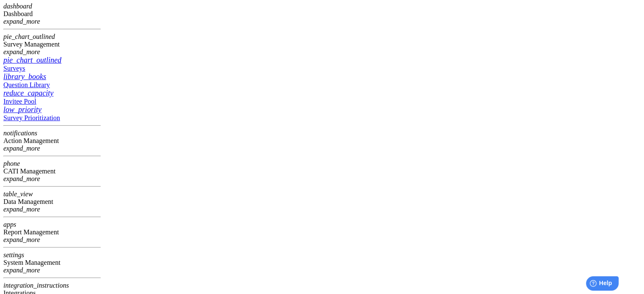 This screenshot has height=294, width=644. Describe the element at coordinates (24, 76) in the screenshot. I see `i: library_books` at that location.